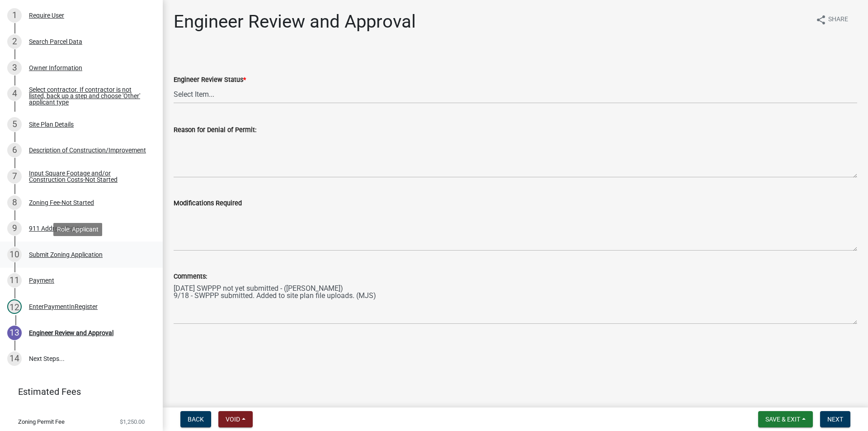  What do you see at coordinates (295, 22) in the screenshot?
I see `h1: Engineer Review and Approval` at bounding box center [295, 22].